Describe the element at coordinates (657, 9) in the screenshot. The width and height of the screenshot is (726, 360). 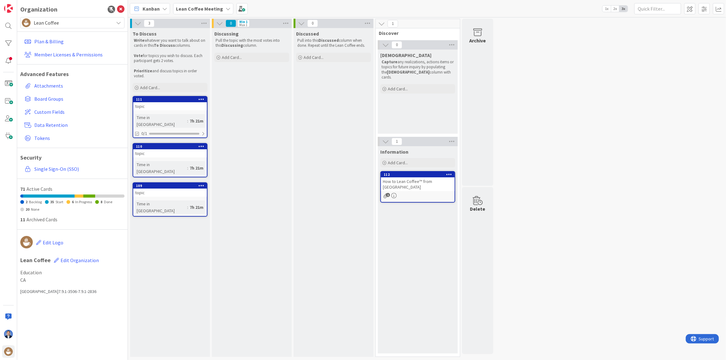
I see `input: Quick Filter...` at that location.